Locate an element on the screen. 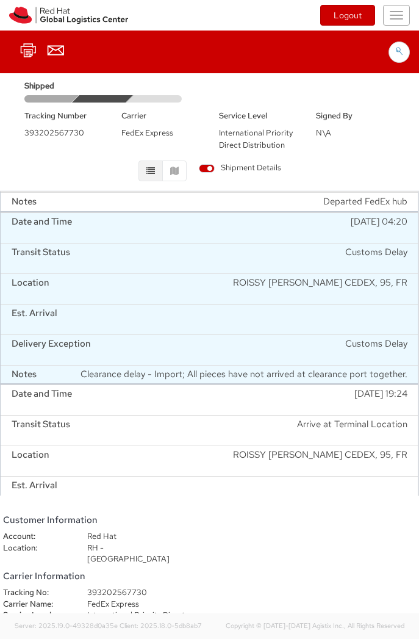 The height and width of the screenshot is (639, 419). span: Clearance delay - Import; All pieces have not arrived at clearance port together. is located at coordinates (244, 374).